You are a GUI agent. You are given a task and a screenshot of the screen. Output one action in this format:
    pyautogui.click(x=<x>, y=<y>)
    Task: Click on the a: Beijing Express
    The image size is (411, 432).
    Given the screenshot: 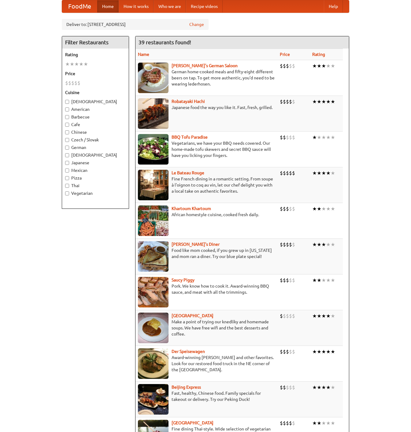 What is the action you would take?
    pyautogui.click(x=186, y=387)
    